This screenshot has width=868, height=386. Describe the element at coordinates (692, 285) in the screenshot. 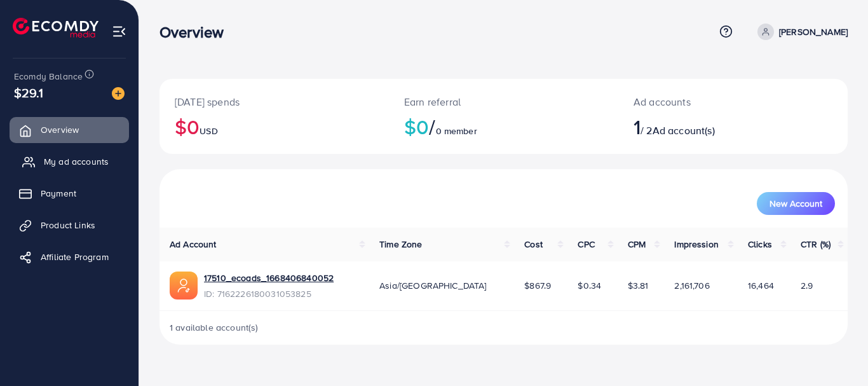

I see `span: 2,161,706` at that location.